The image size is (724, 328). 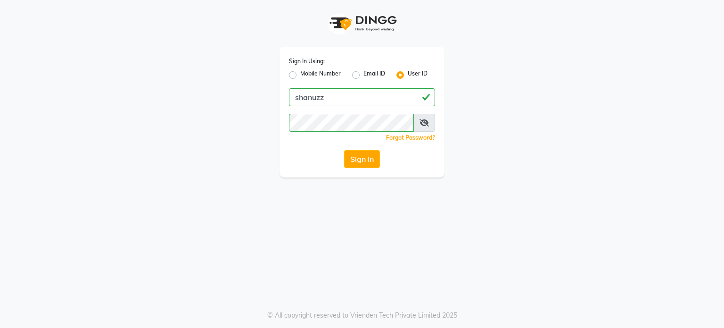 What do you see at coordinates (362, 159) in the screenshot?
I see `button: Sign In` at bounding box center [362, 159].